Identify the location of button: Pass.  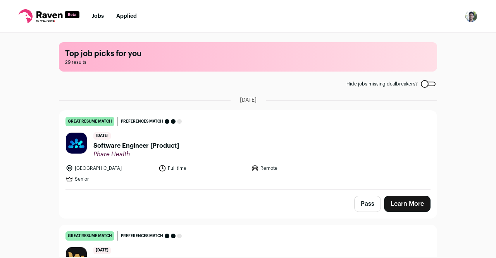
(367, 204).